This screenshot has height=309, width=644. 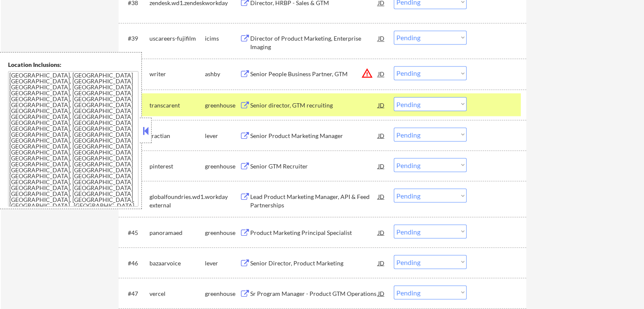 What do you see at coordinates (177, 166) in the screenshot?
I see `div: pinterest` at bounding box center [177, 166].